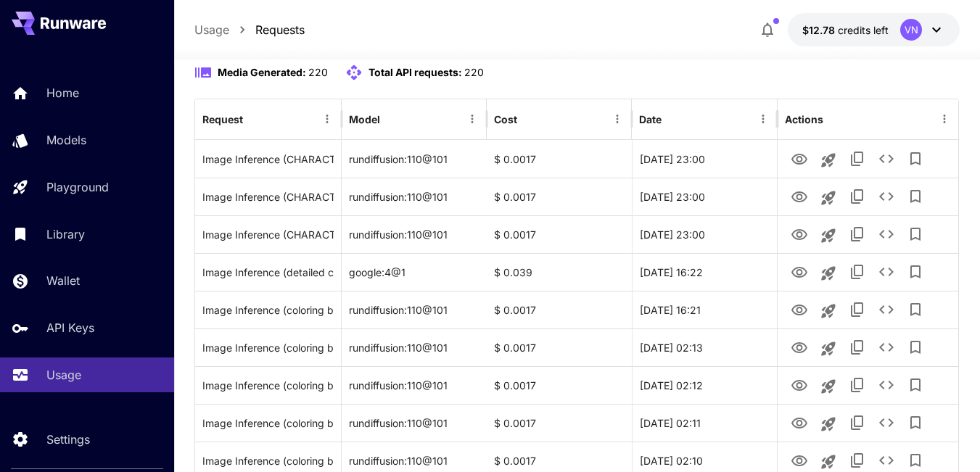  What do you see at coordinates (66, 140) in the screenshot?
I see `p: Models` at bounding box center [66, 140].